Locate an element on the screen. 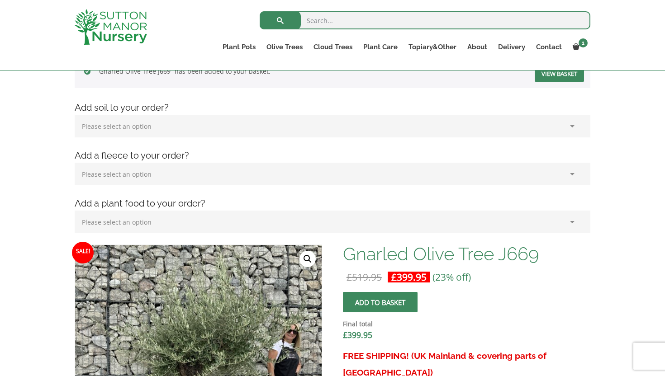 This screenshot has height=376, width=665. a: Contact is located at coordinates (549, 47).